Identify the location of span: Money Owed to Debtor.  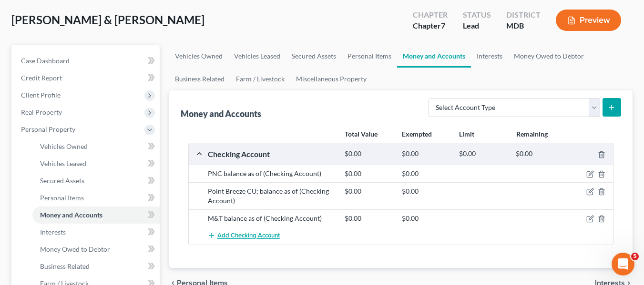
(75, 249).